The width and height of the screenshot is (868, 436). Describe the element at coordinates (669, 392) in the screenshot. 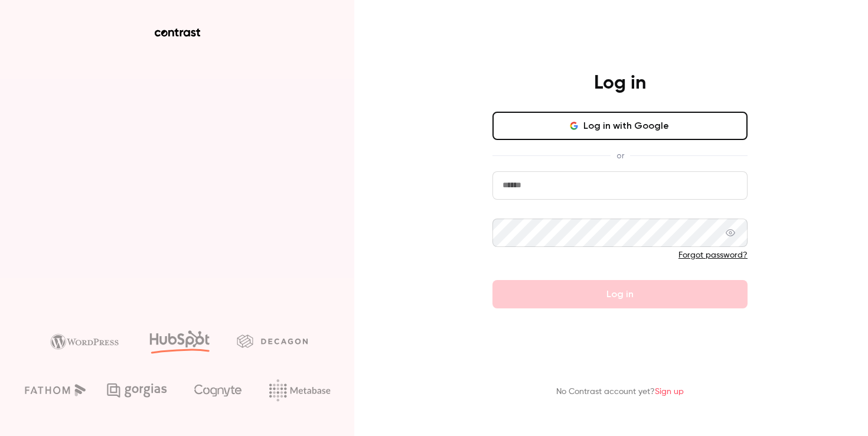

I see `a: Sign up` at that location.